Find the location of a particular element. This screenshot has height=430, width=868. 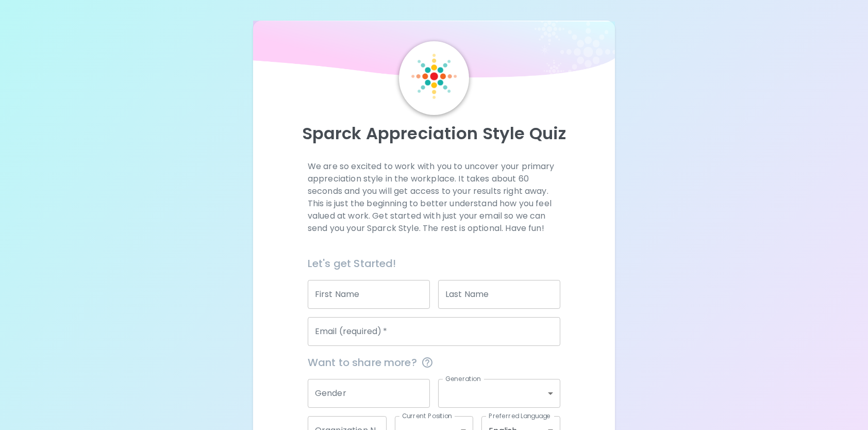

label: Preferred Language is located at coordinates (519, 416).